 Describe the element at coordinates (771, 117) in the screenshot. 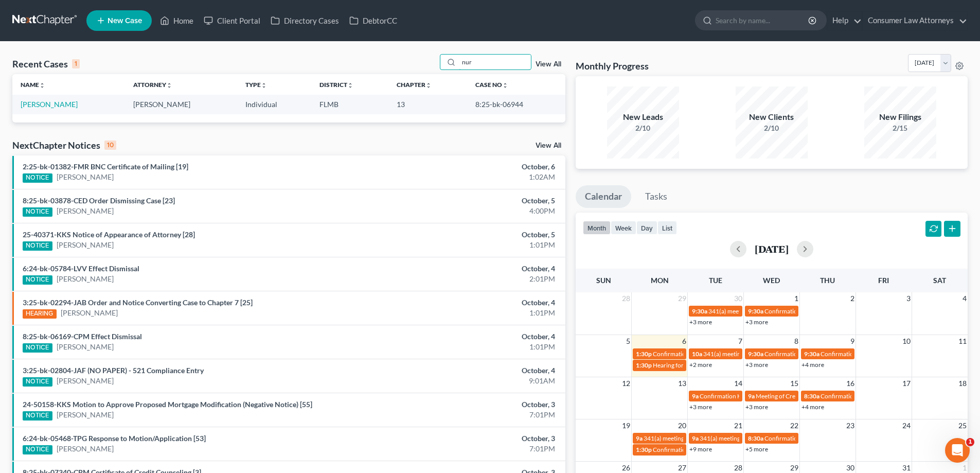

I see `div: New Clients` at that location.